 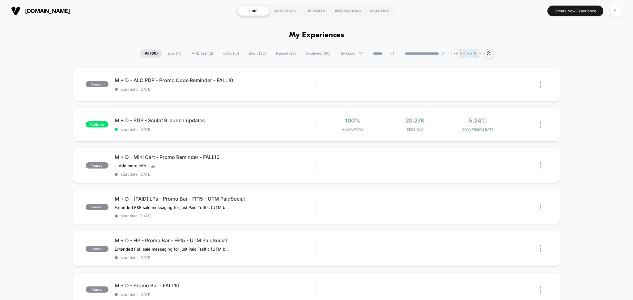 What do you see at coordinates (348, 11) in the screenshot?
I see `div: INSPIRATIONS` at bounding box center [348, 11].